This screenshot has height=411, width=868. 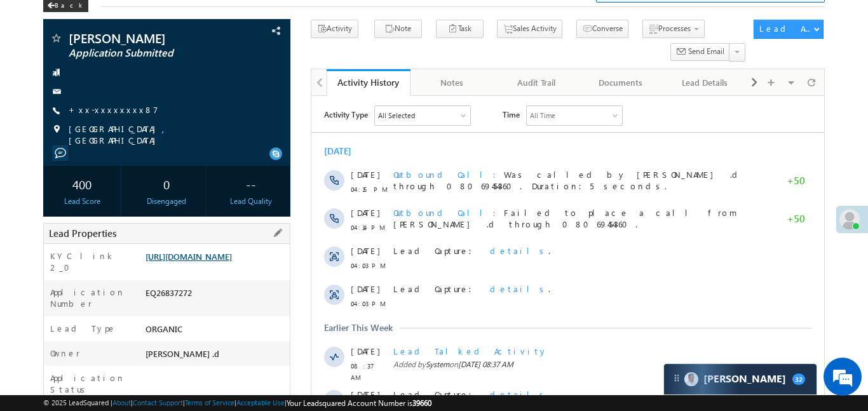 What do you see at coordinates (602, 29) in the screenshot?
I see `button: Converse` at bounding box center [602, 29].